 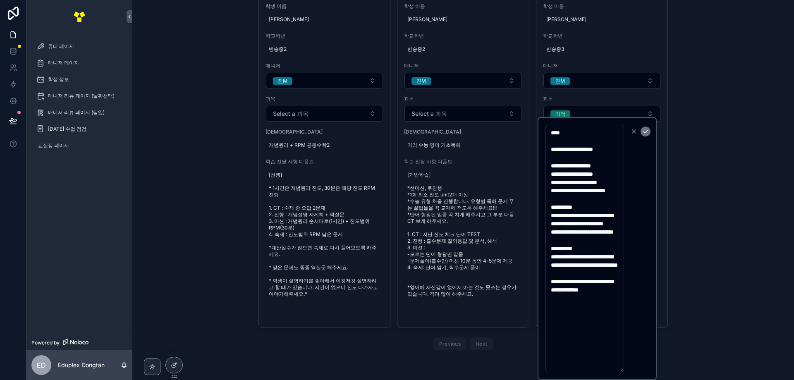 I want to click on span: 매니저 리뷰 페이지 (날짜선택), so click(x=81, y=96).